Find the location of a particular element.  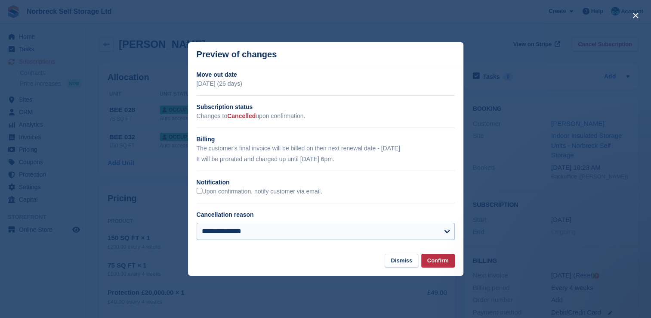

h2: Move out date is located at coordinates (326, 74).